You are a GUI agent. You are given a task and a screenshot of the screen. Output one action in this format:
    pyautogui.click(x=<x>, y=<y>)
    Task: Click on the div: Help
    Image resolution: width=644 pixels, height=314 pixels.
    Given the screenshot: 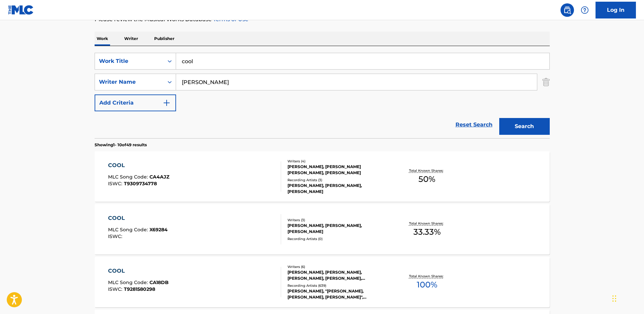 What is the action you would take?
    pyautogui.click(x=585, y=10)
    